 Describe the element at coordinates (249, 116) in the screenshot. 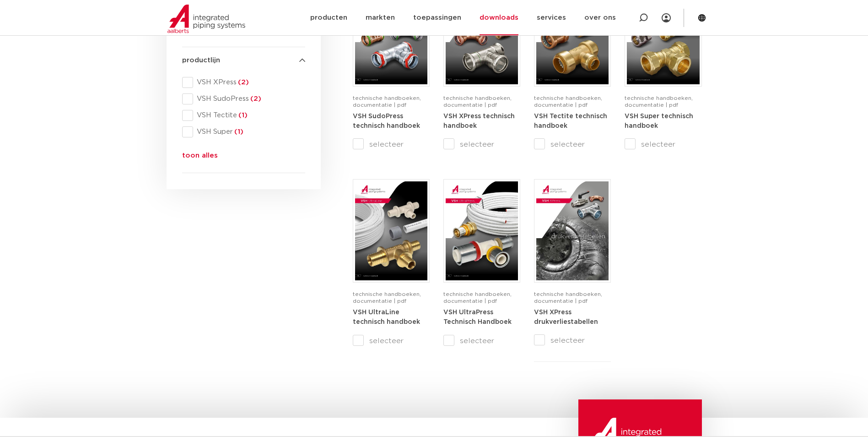

I see `span: VSH Tectite` at that location.